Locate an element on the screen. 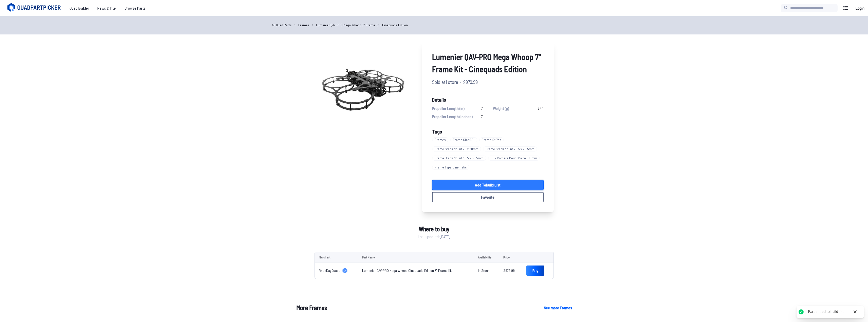 Image resolution: width=868 pixels, height=322 pixels. span: Frame Stack Mount : 20 x 20mm is located at coordinates (456, 149).